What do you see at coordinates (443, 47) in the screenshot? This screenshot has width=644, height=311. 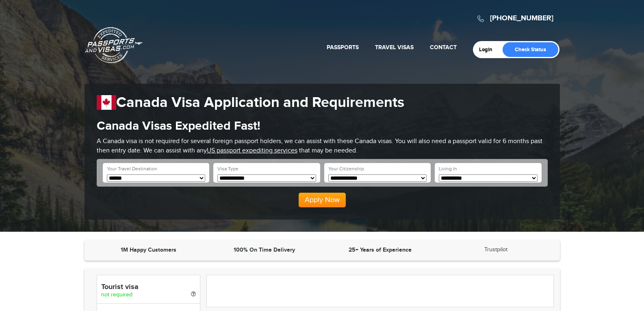 I see `a: Contact` at bounding box center [443, 47].